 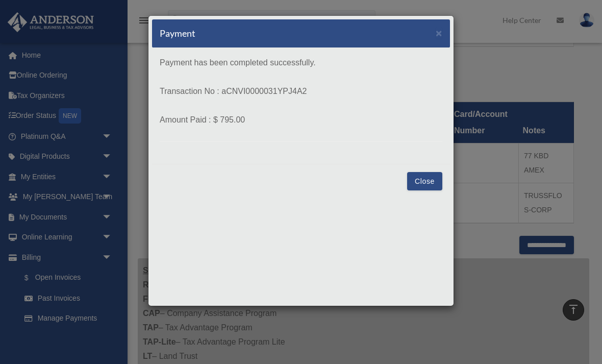 I want to click on p: Transaction No : aCNVI0000031YPJ4A2, so click(x=301, y=91).